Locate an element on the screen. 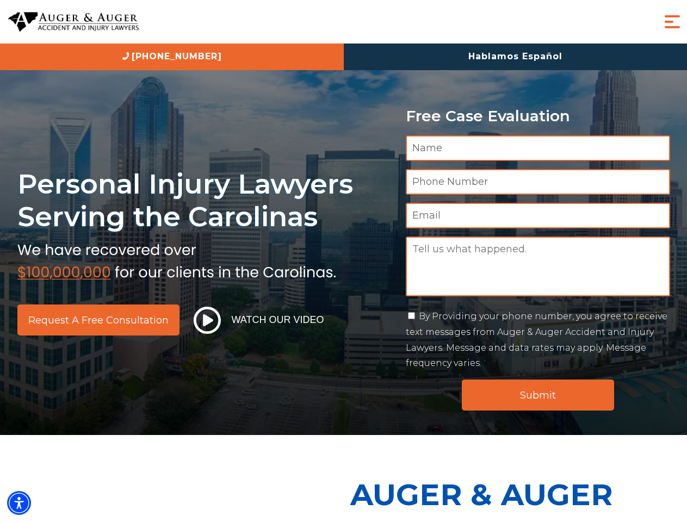 The height and width of the screenshot is (522, 687). button: Menu is located at coordinates (672, 22).